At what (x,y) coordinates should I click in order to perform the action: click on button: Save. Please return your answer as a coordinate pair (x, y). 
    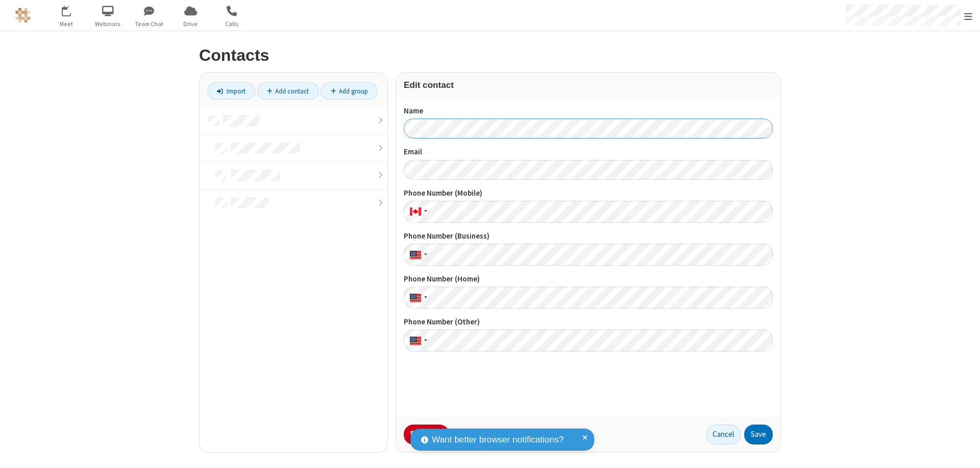
    Looking at the image, I should click on (759, 435).